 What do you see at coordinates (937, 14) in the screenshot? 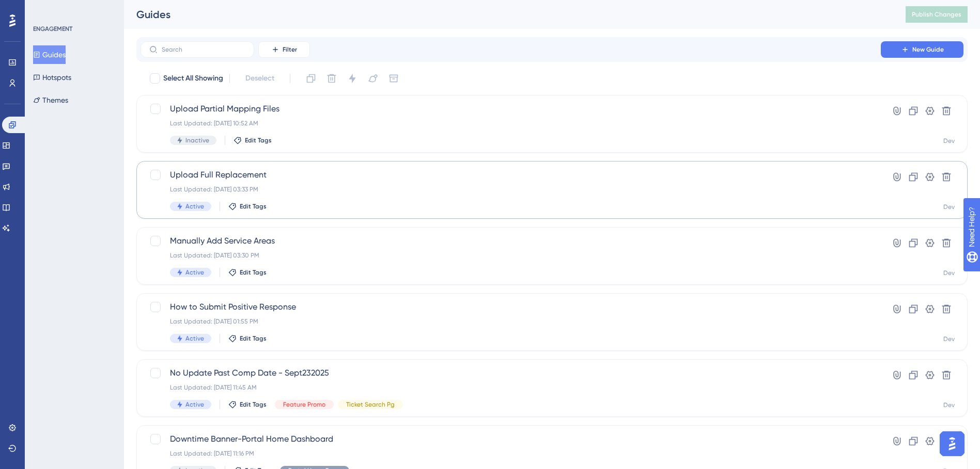
I see `button: Publish Changes` at bounding box center [937, 14].